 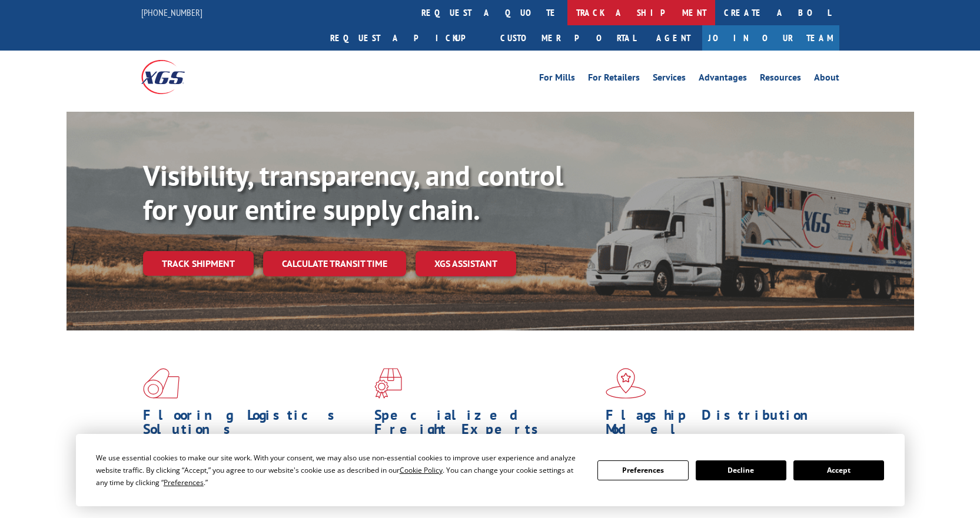 What do you see at coordinates (568, 37) in the screenshot?
I see `a: Customer Portal` at bounding box center [568, 37].